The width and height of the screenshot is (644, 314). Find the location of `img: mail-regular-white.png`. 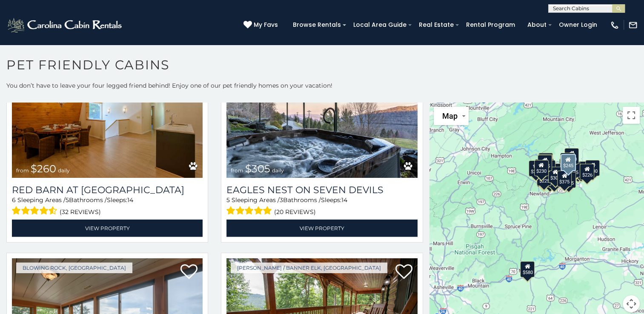

img: mail-regular-white.png is located at coordinates (633, 25).